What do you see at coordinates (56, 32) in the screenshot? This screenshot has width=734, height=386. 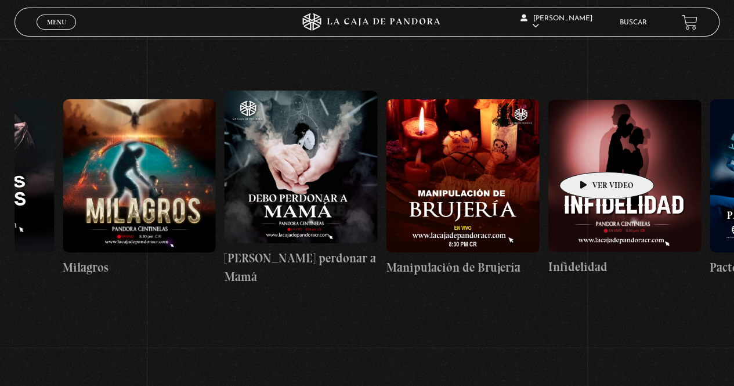 I see `span: Cerrar` at bounding box center [56, 32].